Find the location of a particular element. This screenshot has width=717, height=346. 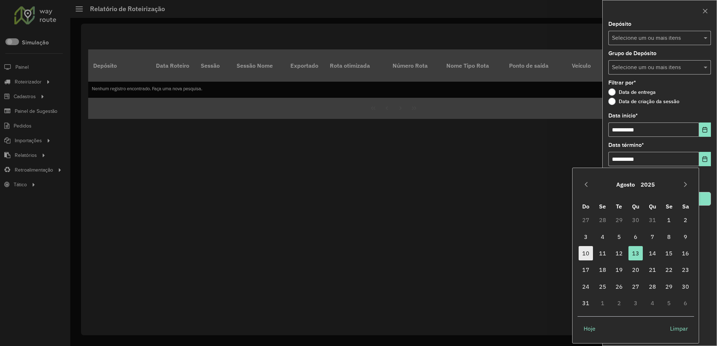

span: 18 is located at coordinates (603, 270).